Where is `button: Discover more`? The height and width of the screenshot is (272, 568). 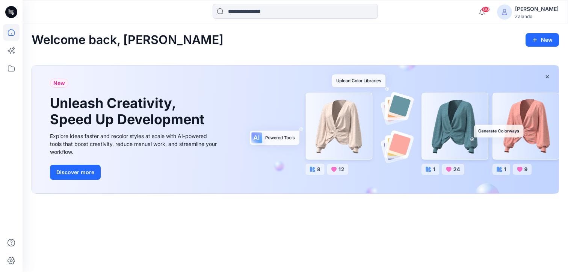
button: Discover more is located at coordinates (75, 172).